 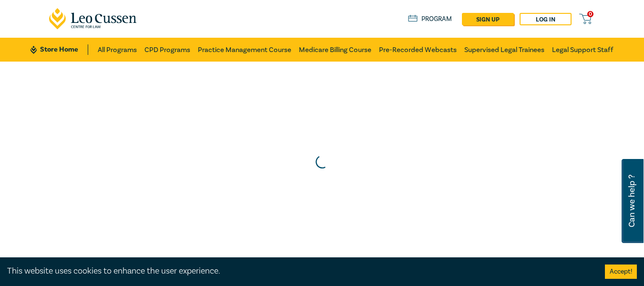 I want to click on a: CPD Programs, so click(x=167, y=50).